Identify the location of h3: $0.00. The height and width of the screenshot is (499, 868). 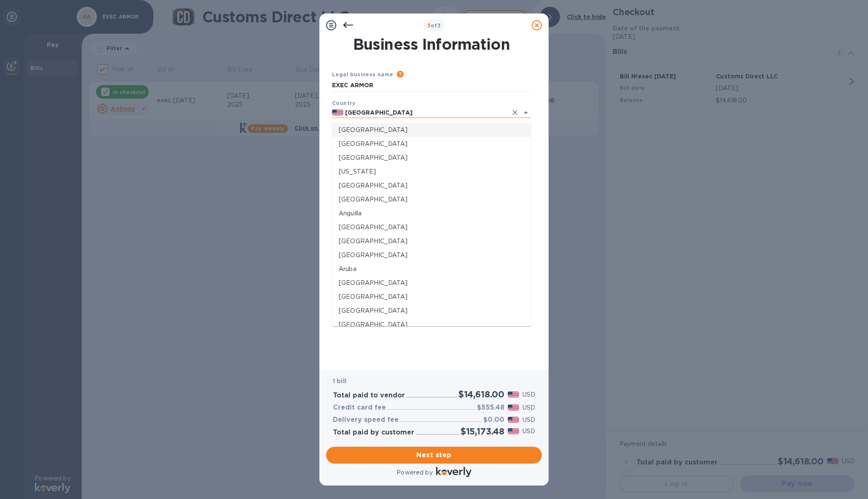
(494, 420).